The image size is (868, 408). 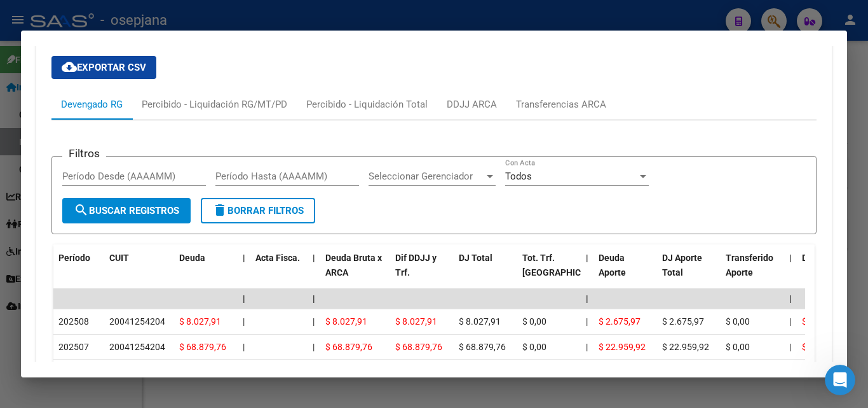 I want to click on datatable-header-cell: Período, so click(x=78, y=272).